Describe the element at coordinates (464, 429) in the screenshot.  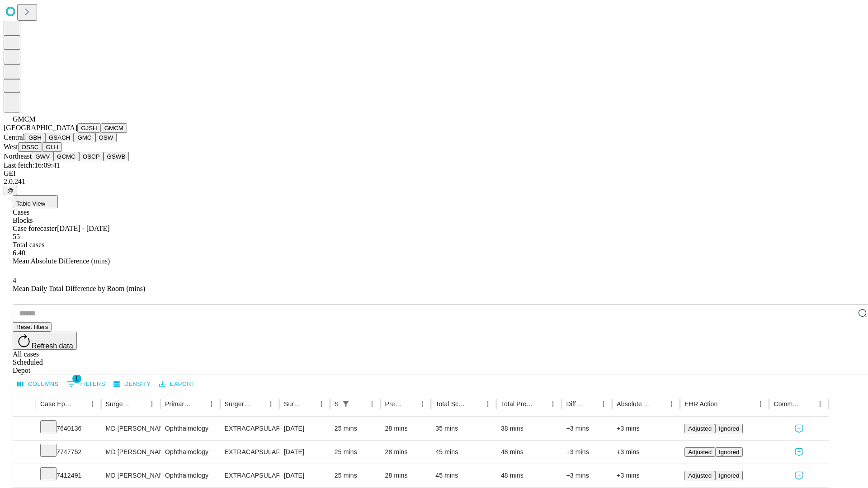
I see `div: 35 mins` at that location.